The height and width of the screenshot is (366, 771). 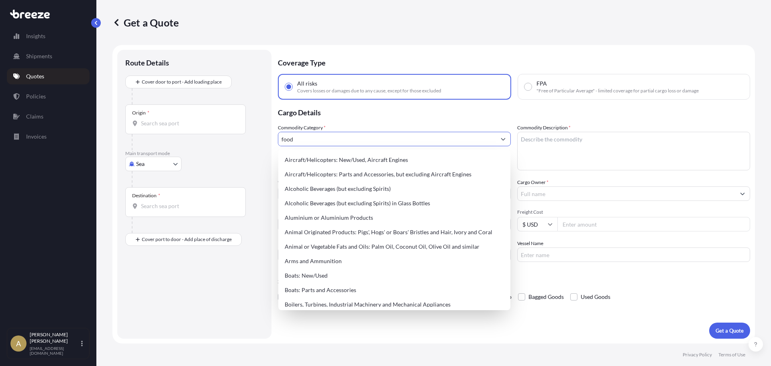 I want to click on span: Cover port to door - Add place of discharge, so click(x=187, y=239).